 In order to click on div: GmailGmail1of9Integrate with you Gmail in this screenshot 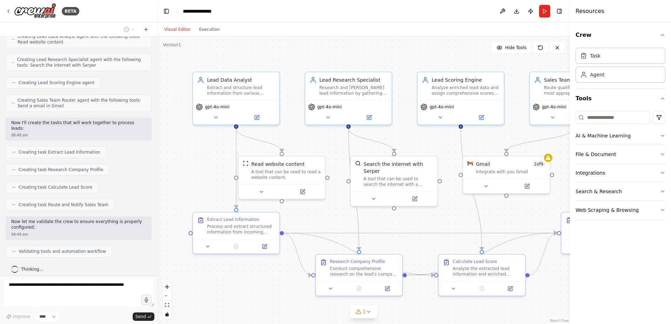, I will do `click(507, 175)`.